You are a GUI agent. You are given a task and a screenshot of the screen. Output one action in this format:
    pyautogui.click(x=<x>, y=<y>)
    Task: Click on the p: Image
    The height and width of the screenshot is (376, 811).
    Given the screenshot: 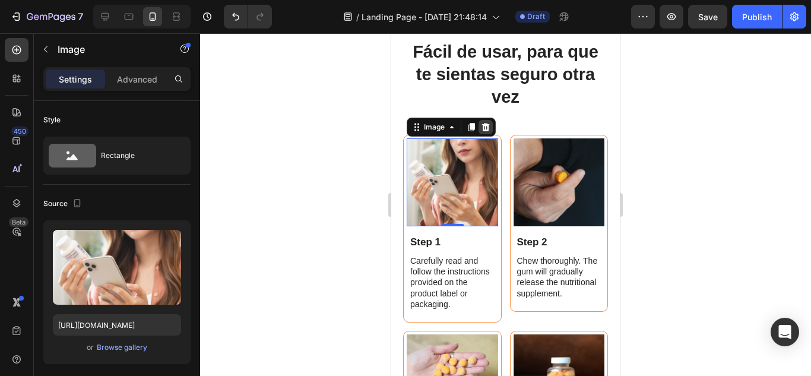 What is the action you would take?
    pyautogui.click(x=108, y=49)
    